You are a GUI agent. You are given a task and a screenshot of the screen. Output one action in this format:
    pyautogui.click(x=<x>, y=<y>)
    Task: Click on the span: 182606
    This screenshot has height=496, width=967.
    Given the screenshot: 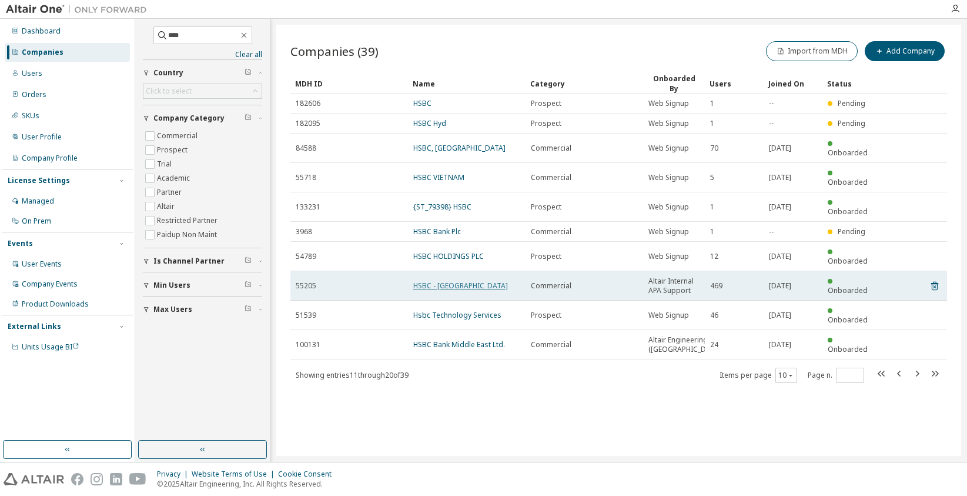 What is the action you would take?
    pyautogui.click(x=308, y=104)
    